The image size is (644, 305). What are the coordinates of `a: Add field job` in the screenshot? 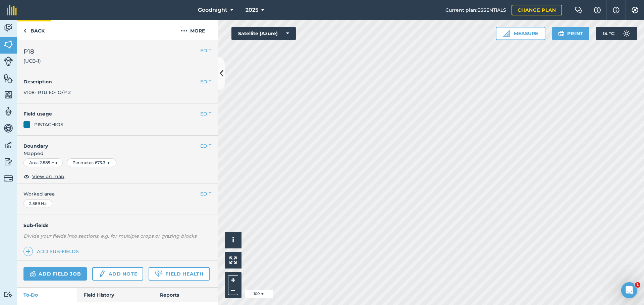 It's located at (55, 275).